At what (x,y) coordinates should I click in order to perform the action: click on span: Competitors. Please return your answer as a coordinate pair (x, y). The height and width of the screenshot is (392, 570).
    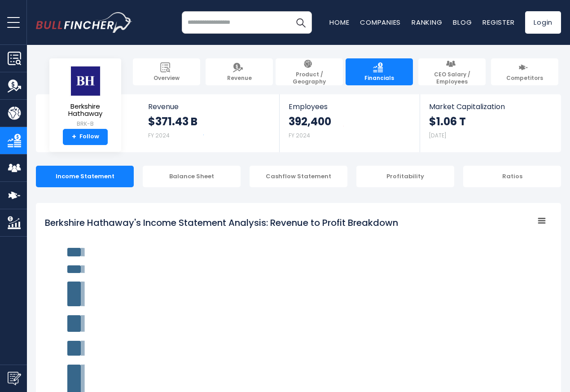
    Looking at the image, I should click on (525, 78).